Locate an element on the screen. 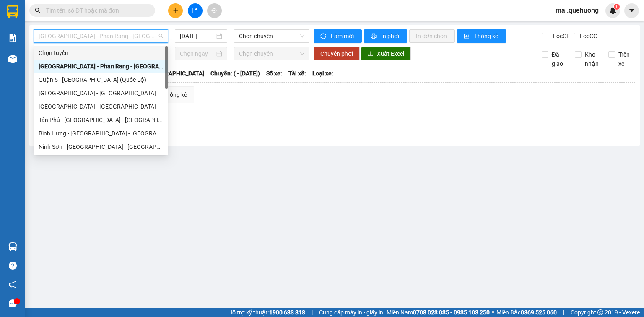 This screenshot has height=317, width=644. div: Bình Hưng - Vĩnh Hy - Quận 5 is located at coordinates (100, 133).